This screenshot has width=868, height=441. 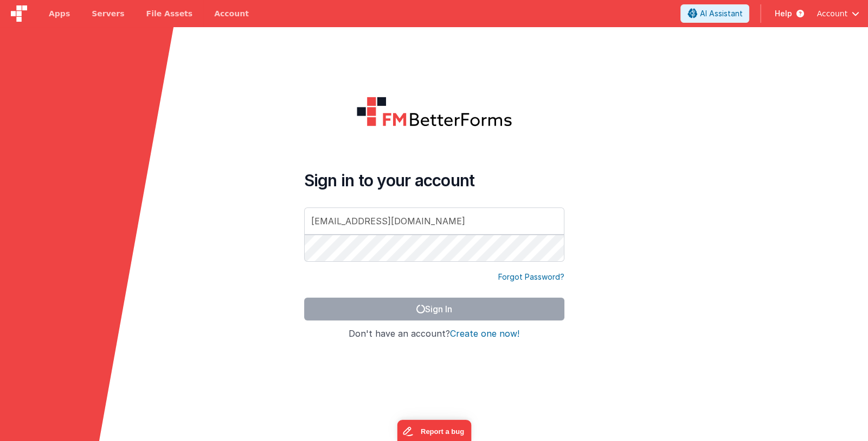 What do you see at coordinates (108, 13) in the screenshot?
I see `span: Servers` at bounding box center [108, 13].